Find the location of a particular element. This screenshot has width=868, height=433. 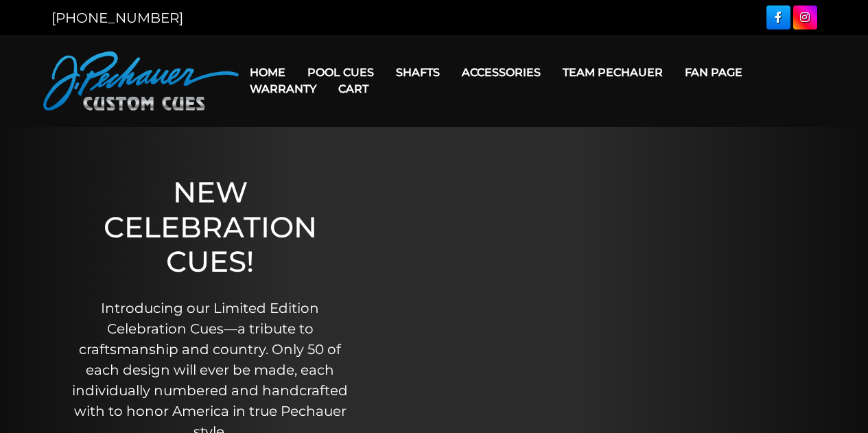

a: Accessories is located at coordinates (501, 72).